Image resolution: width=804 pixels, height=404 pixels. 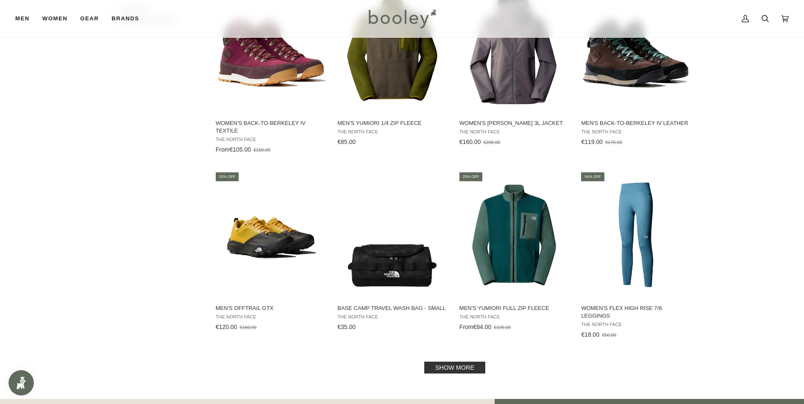 What do you see at coordinates (392, 253) in the screenshot?
I see `a: Base Camp Travel Wash Bag - Small` at bounding box center [392, 253].